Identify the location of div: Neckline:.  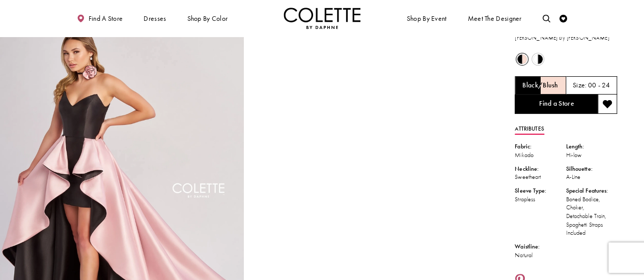
(540, 169).